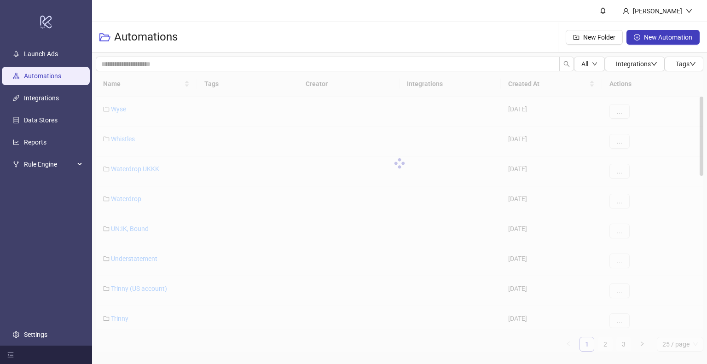  Describe the element at coordinates (35, 335) in the screenshot. I see `a: Settings` at that location.